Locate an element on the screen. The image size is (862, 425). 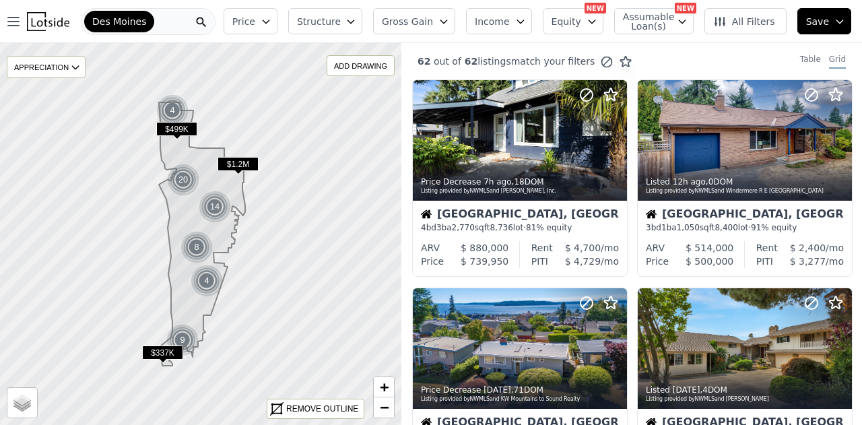
img: Lotside is located at coordinates (48, 22).